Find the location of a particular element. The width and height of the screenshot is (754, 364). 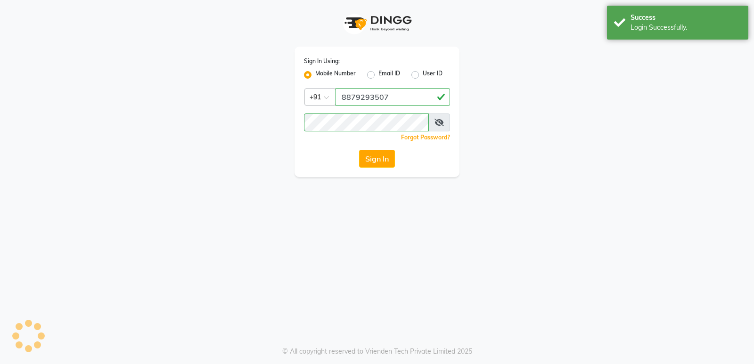

div: Success is located at coordinates (686, 17).